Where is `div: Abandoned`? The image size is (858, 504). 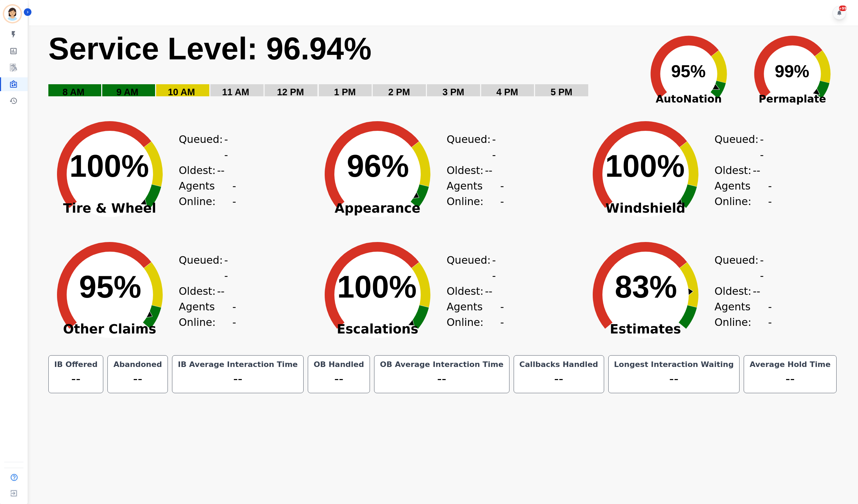 div: Abandoned is located at coordinates (137, 365).